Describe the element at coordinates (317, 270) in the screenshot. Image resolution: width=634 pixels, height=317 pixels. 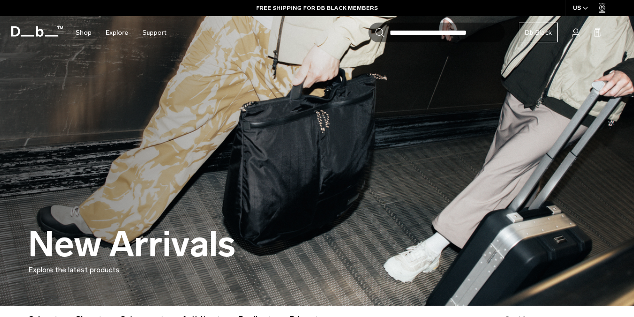
I see `p: Explore the latest products.` at that location.